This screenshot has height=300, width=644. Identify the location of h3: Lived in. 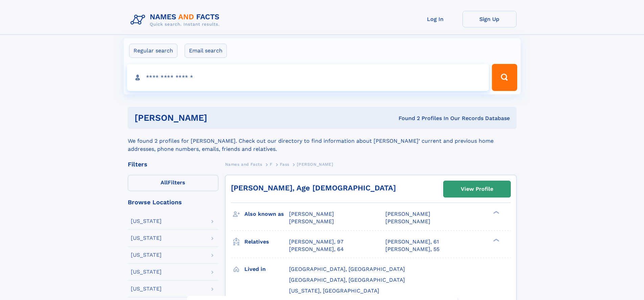
(267, 269).